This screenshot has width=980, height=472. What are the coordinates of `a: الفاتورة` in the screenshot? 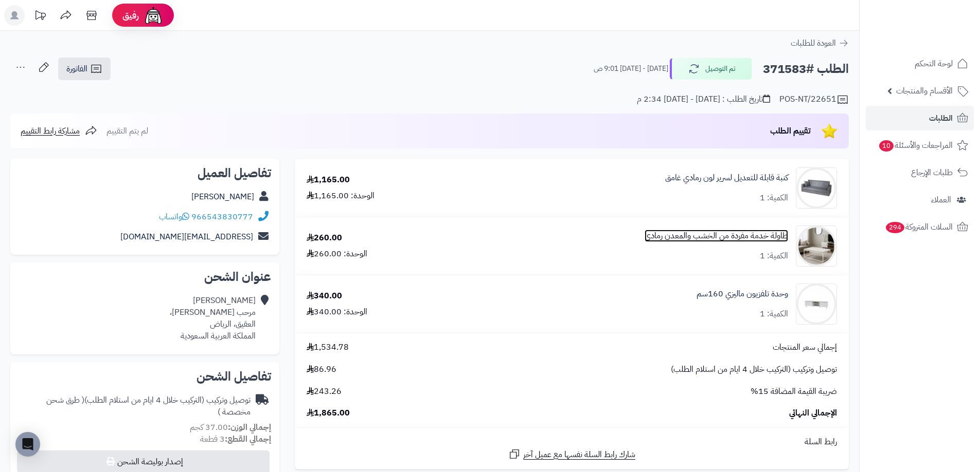 It's located at (84, 69).